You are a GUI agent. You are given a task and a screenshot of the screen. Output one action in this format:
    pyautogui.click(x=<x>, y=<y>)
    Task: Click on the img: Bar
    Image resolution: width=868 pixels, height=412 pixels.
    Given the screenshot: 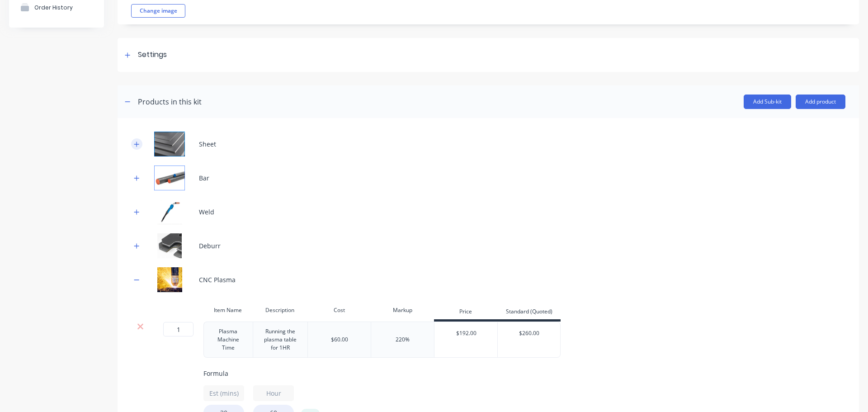 What is the action you would take?
    pyautogui.click(x=170, y=178)
    